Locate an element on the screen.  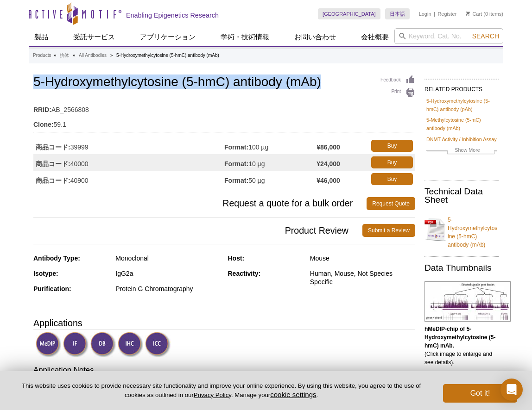
a: Submit a Review is located at coordinates (389, 230).